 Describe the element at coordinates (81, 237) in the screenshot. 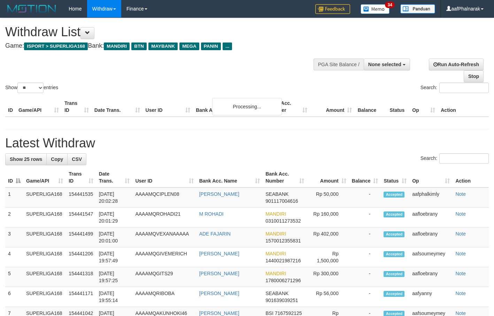

I see `td: 154441499` at that location.